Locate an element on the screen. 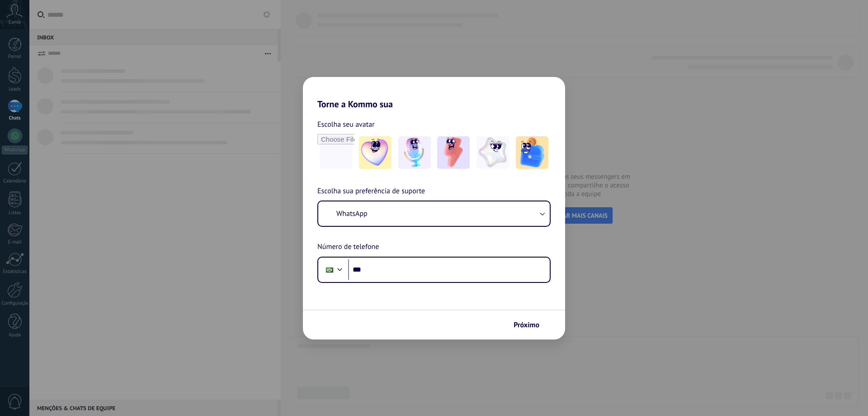  span: Número de telefone is located at coordinates (348, 247).